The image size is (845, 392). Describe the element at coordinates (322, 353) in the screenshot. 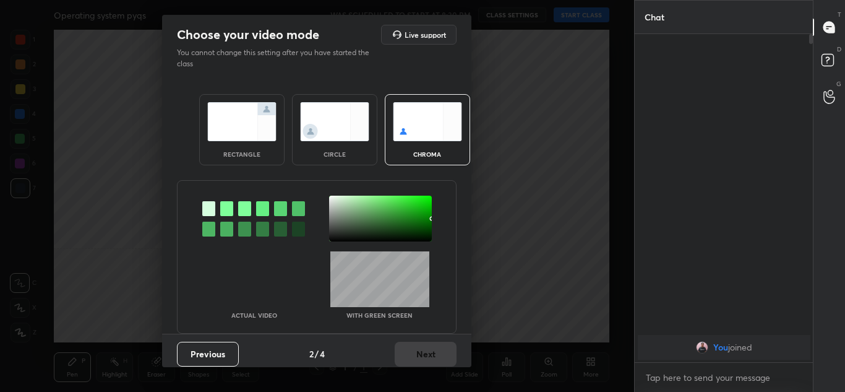

I see `h4: 4` at that location.